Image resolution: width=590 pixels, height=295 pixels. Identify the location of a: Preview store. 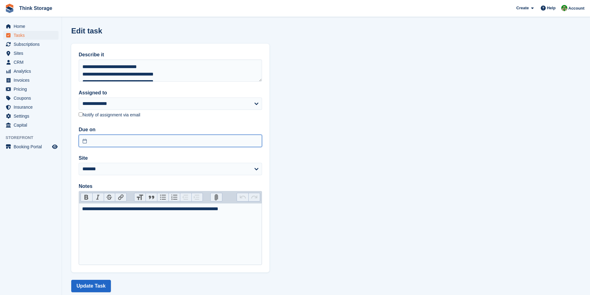
(55, 147).